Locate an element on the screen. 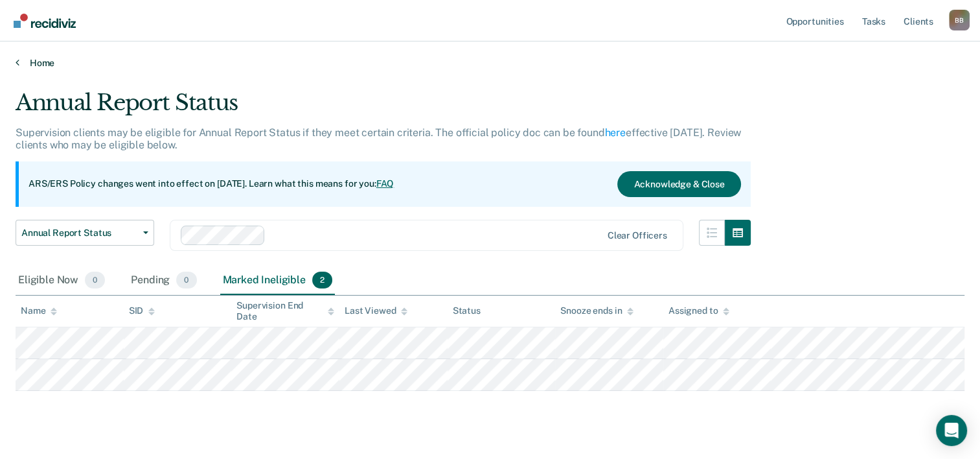 The height and width of the screenshot is (459, 980). div: B B is located at coordinates (960, 20).